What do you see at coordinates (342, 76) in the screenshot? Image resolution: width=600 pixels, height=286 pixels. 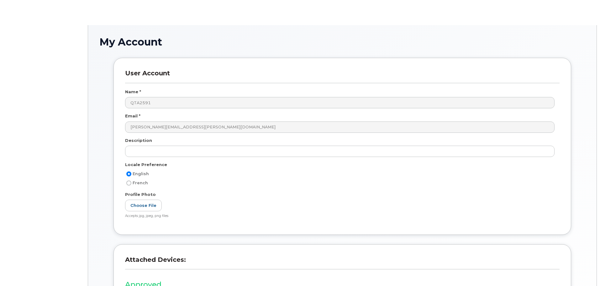 I see `h3: User Account` at bounding box center [342, 76].